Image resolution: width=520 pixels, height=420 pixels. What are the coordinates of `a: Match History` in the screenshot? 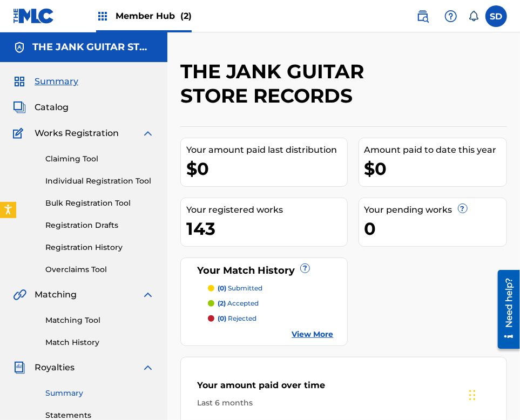 It's located at (100, 342).